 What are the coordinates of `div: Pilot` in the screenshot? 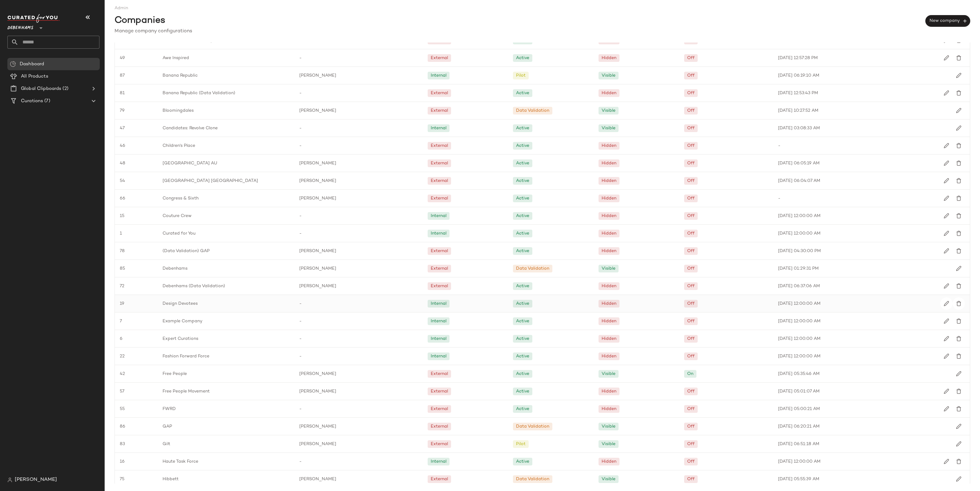 It's located at (520, 443).